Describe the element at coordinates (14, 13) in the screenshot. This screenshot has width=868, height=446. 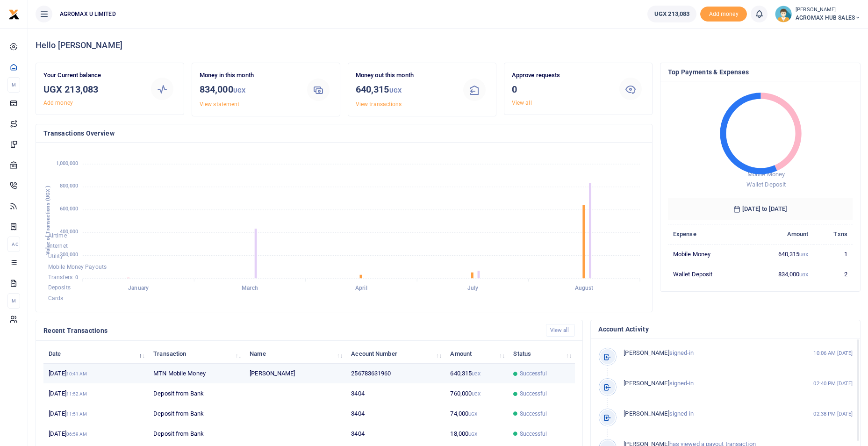
I see `a: logo-small logo-large logo-large` at that location.